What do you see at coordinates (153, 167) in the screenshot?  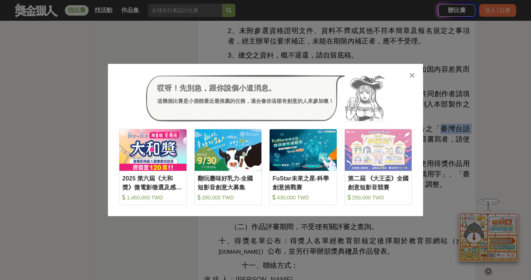 I see `a: Cover Image2025 第六屆《大和獎》微電影徵選及感人實事分享 1,460,000 TWD` at bounding box center [153, 167].